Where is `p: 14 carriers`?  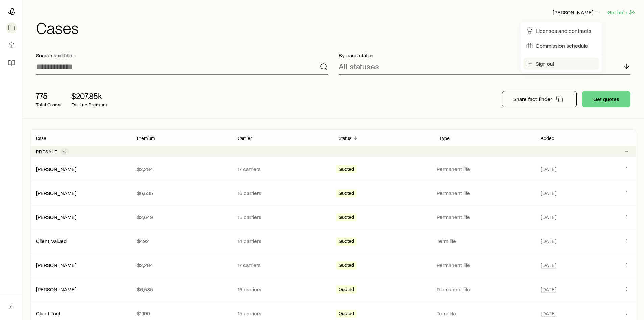
p: 14 carriers is located at coordinates (282, 241).